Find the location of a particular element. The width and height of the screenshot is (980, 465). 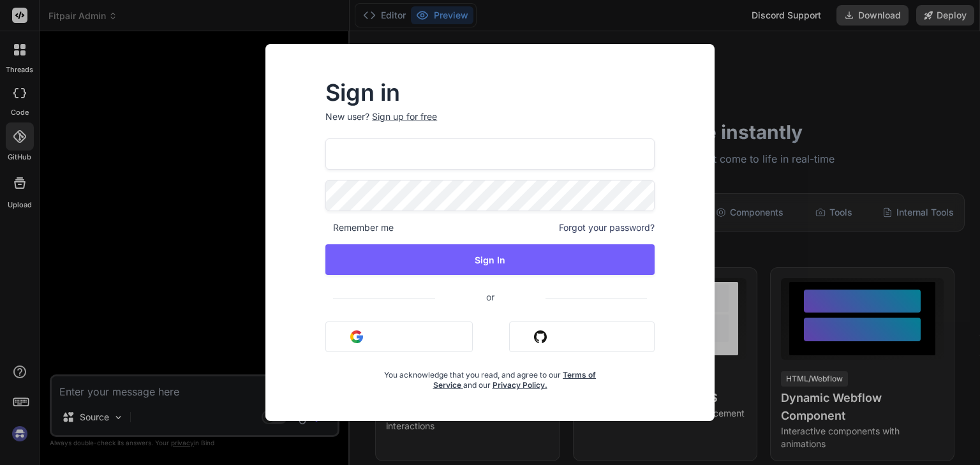

span: Forgot your password? is located at coordinates (607, 227).